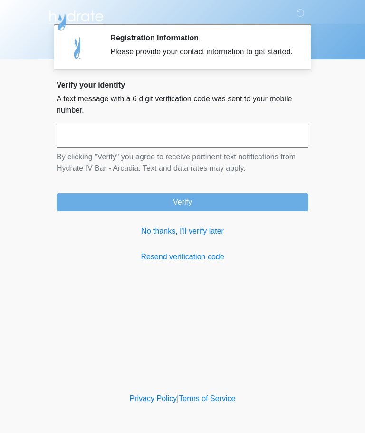  I want to click on a: Privacy Policy, so click(154, 398).